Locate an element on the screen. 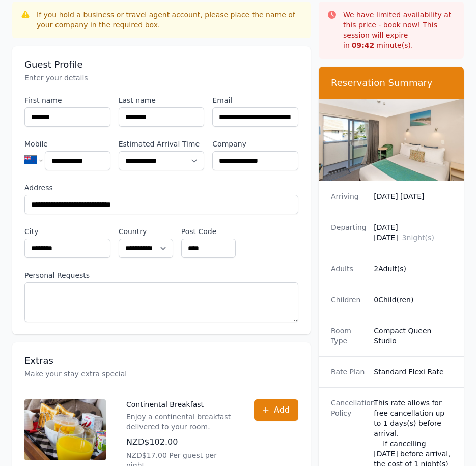  label: Mobile is located at coordinates (68, 144).